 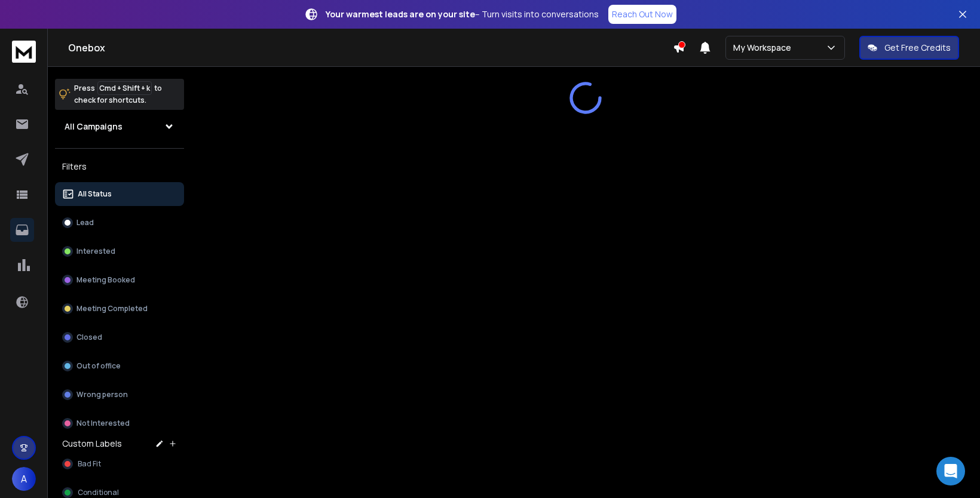 I want to click on button: Interested, so click(x=119, y=252).